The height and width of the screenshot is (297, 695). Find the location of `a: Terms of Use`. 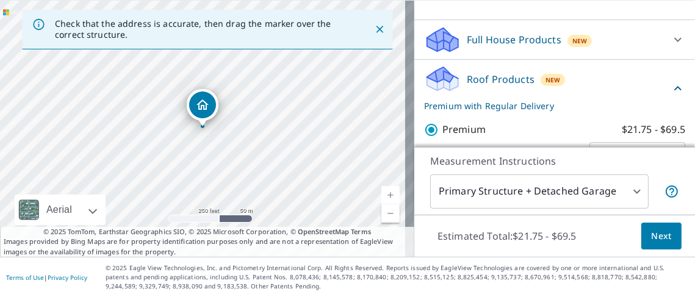

a: Terms of Use is located at coordinates (25, 278).